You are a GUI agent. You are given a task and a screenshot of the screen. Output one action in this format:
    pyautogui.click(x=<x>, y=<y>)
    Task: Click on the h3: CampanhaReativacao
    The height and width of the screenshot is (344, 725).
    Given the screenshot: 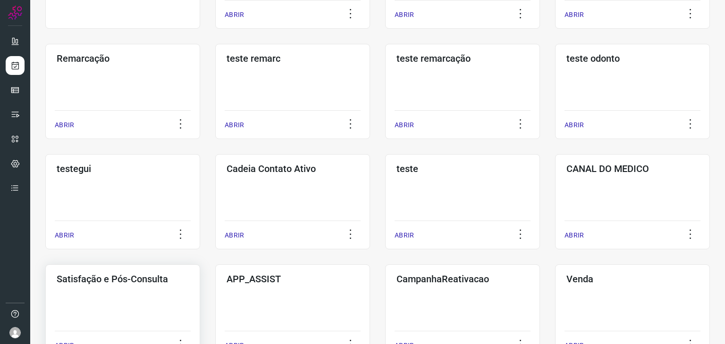 What is the action you would take?
    pyautogui.click(x=462, y=279)
    